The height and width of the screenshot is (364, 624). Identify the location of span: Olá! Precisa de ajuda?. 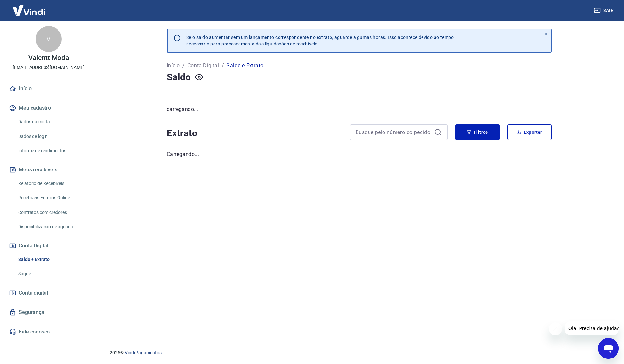
(30, 7).